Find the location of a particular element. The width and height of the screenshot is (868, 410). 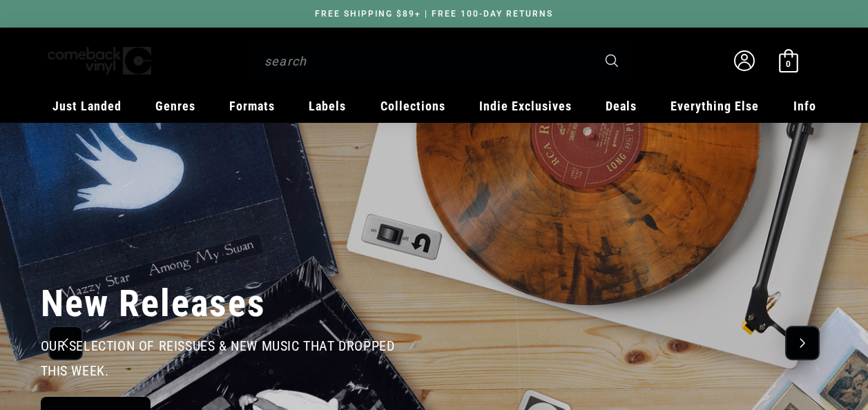

span: 0 is located at coordinates (788, 63).